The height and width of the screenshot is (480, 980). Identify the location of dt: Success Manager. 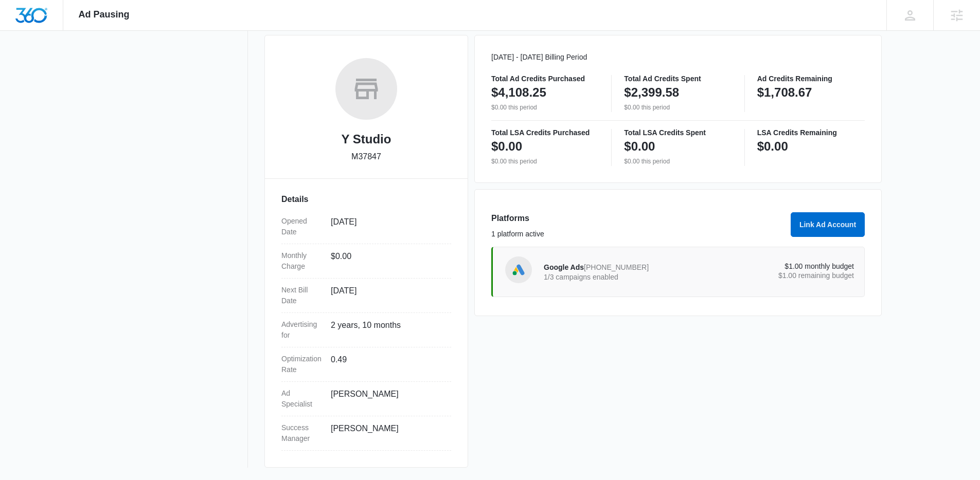
(302, 433).